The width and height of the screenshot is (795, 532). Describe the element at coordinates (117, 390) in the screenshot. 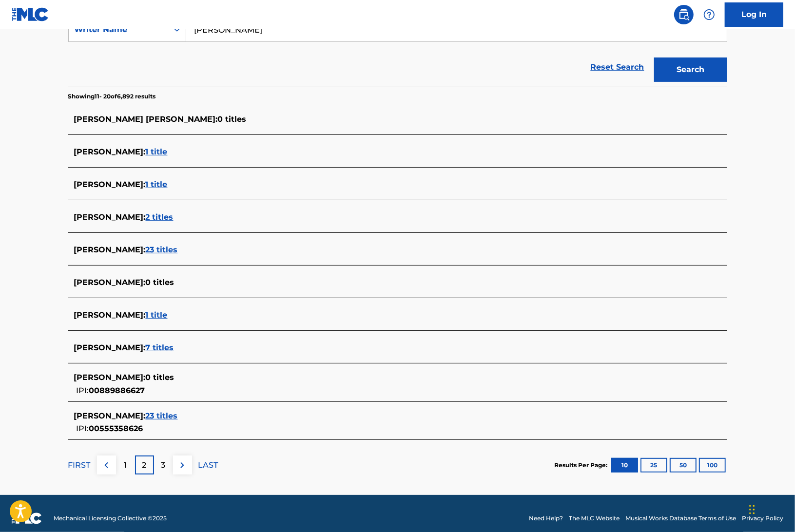

I see `span: 00889886627` at that location.